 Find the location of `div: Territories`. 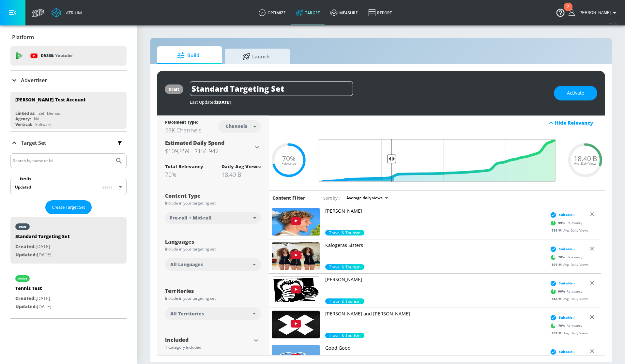

div: Territories is located at coordinates (213, 291).